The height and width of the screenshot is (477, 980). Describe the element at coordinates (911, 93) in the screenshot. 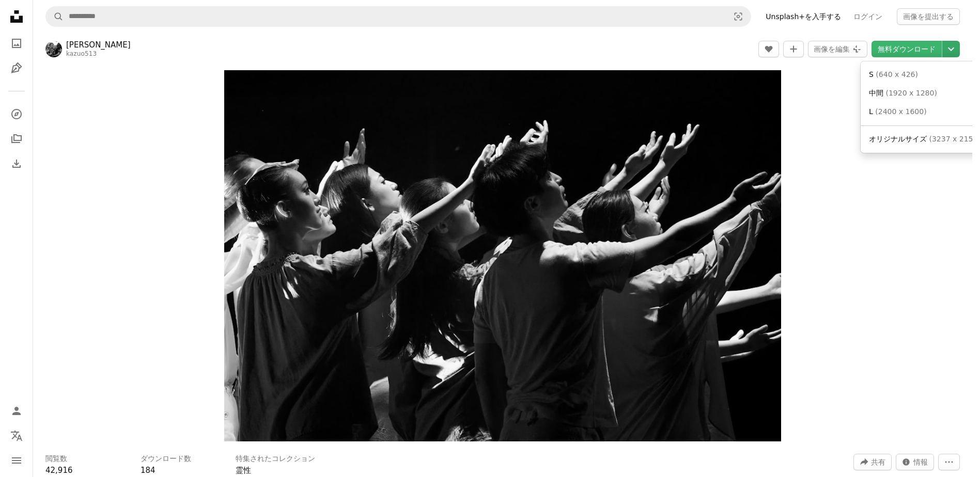

I see `span: ( 1920 x 1280 )` at that location.